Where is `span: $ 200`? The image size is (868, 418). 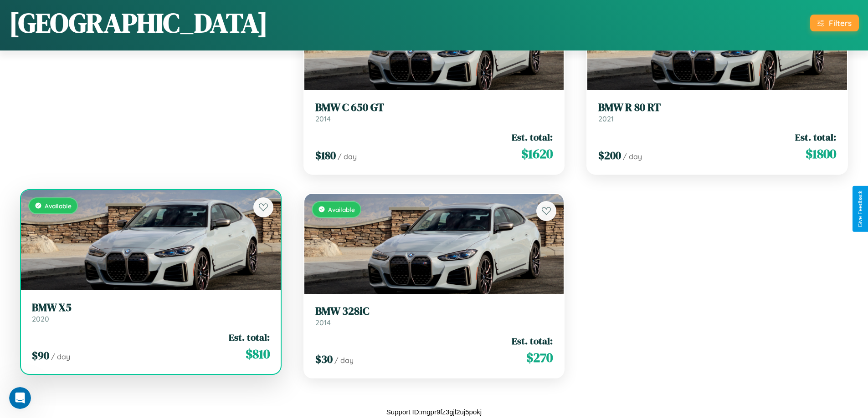
span: $ 200 is located at coordinates (610, 155).